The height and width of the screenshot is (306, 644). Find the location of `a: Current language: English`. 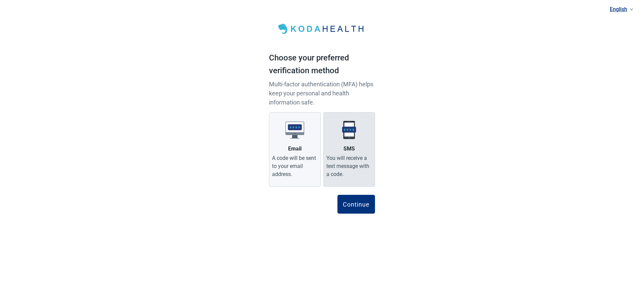

a: Current language: English is located at coordinates (621, 9).